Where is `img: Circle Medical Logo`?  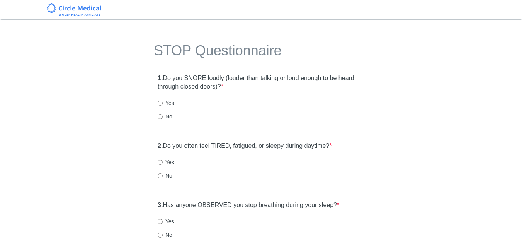
img: Circle Medical Logo is located at coordinates (74, 10).